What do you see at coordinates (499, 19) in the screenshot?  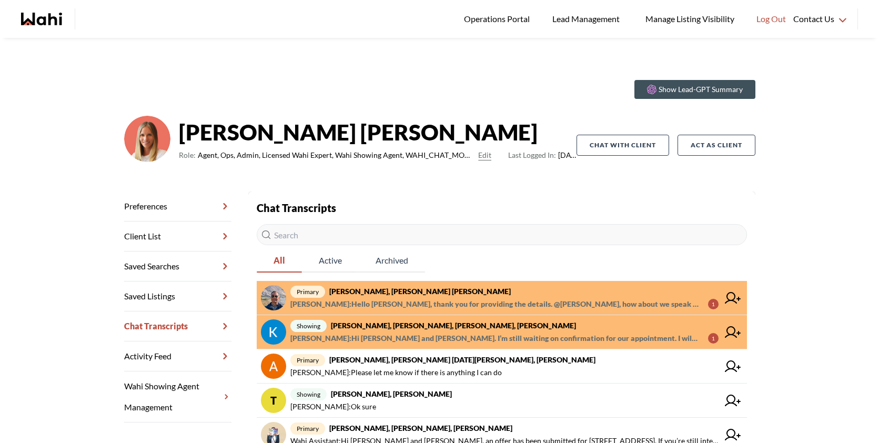 I see `span: Operations Portal` at bounding box center [499, 19].